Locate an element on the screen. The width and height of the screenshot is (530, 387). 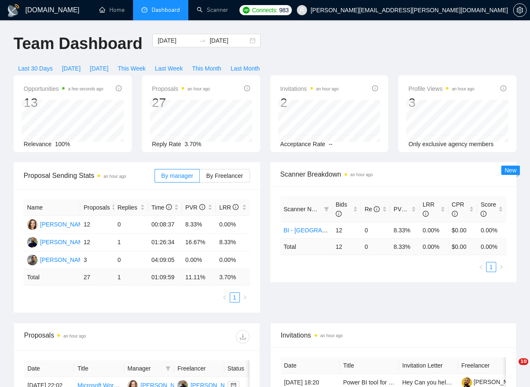
td: 8.33 % is located at coordinates (405, 246).